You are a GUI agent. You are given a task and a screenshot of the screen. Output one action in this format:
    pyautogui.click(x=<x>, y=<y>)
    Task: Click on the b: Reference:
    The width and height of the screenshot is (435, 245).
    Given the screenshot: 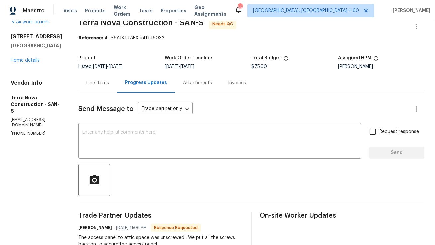 What is the action you would take?
    pyautogui.click(x=91, y=38)
    